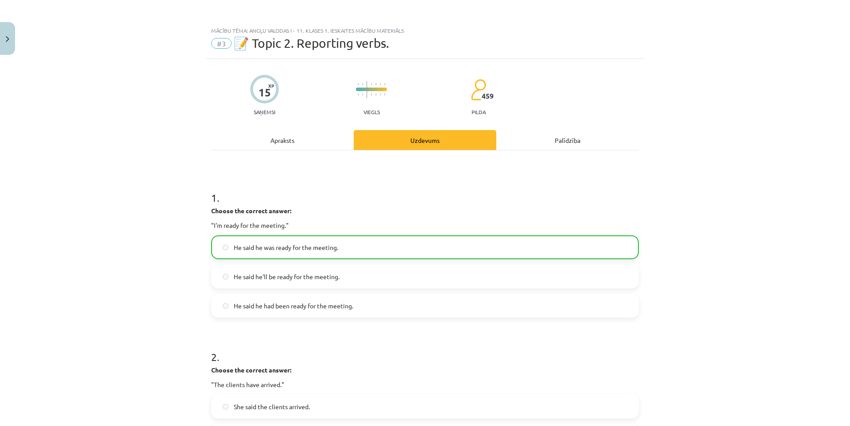  Describe the element at coordinates (425, 349) in the screenshot. I see `h1: 2 .` at that location.